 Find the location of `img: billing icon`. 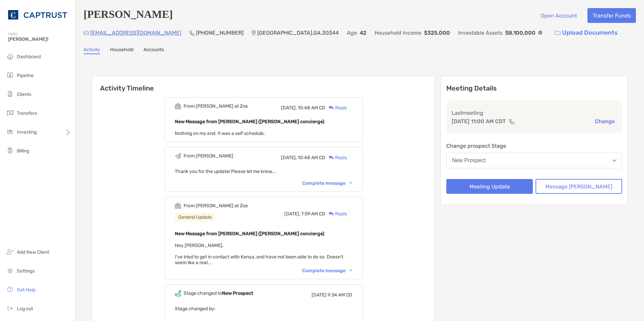

img: billing icon is located at coordinates (10, 151).